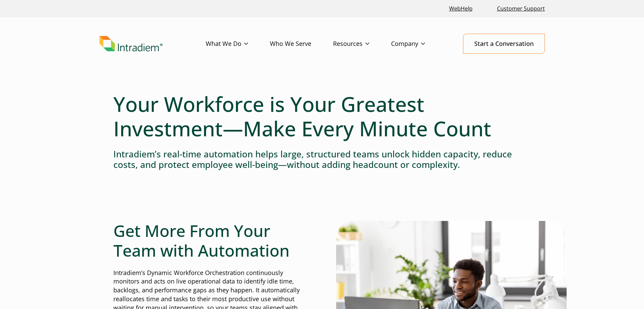 Image resolution: width=644 pixels, height=309 pixels. I want to click on h2: Get More From Your Team with Automation, so click(211, 240).